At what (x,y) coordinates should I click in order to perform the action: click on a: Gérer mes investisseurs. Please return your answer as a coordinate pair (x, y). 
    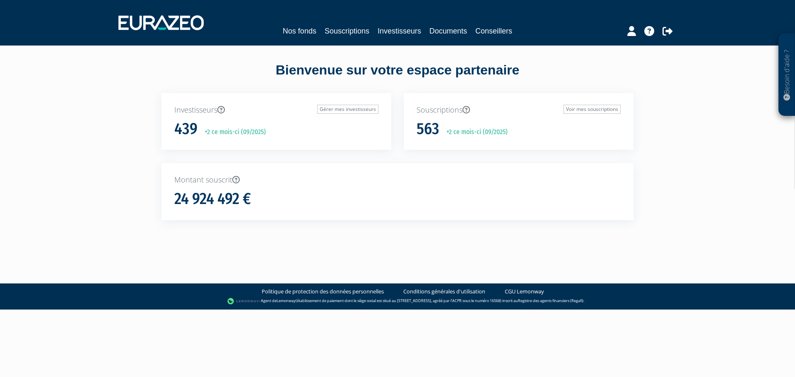
    Looking at the image, I should click on (348, 109).